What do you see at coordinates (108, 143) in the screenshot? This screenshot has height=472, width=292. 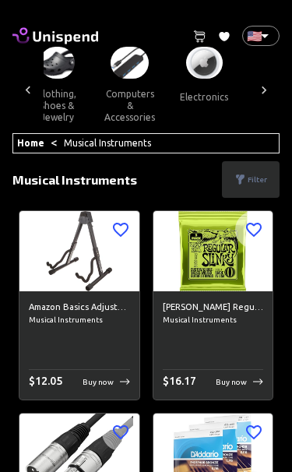 I see `a: Musical Instruments` at bounding box center [108, 143].